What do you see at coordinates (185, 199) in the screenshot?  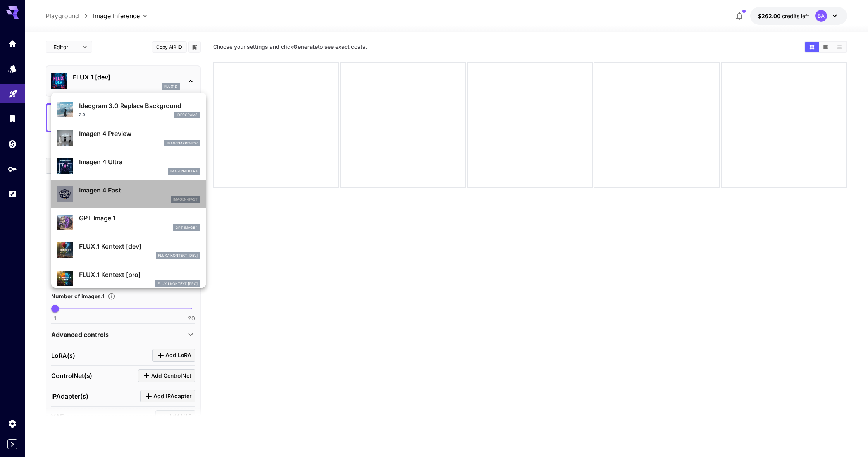 I see `p: imagen4fast` at bounding box center [185, 199].